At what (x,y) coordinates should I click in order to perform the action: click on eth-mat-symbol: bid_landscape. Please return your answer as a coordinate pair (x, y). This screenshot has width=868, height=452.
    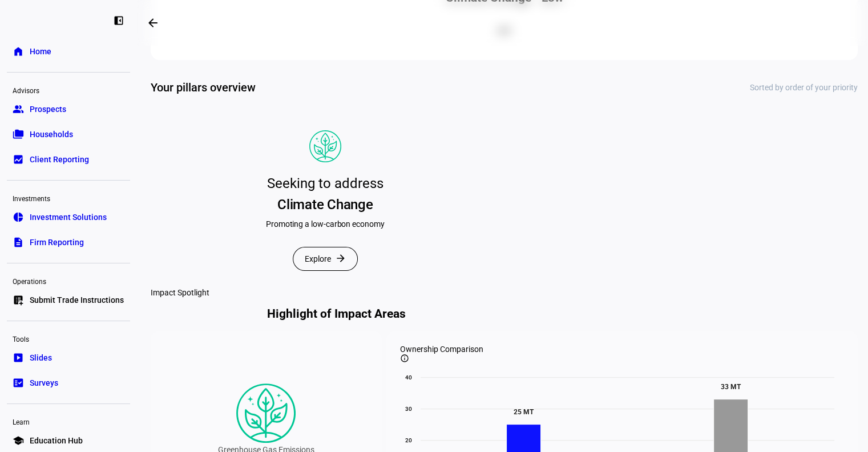
    Looking at the image, I should click on (18, 159).